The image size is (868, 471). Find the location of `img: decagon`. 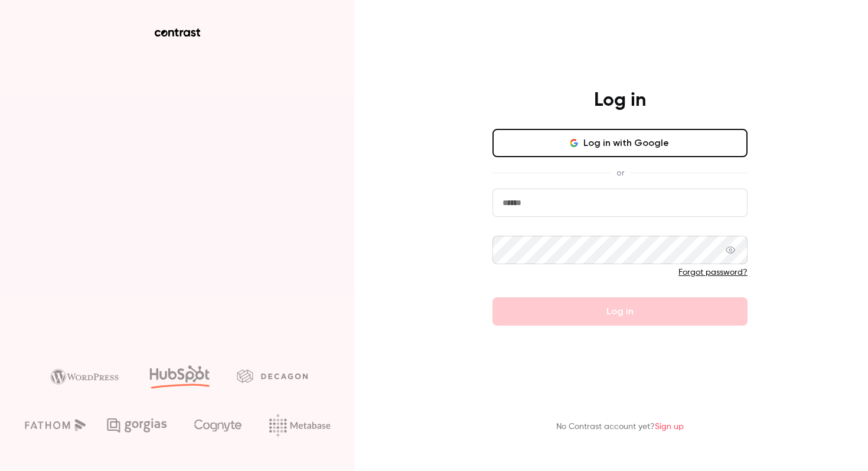

img: decagon is located at coordinates (272, 376).